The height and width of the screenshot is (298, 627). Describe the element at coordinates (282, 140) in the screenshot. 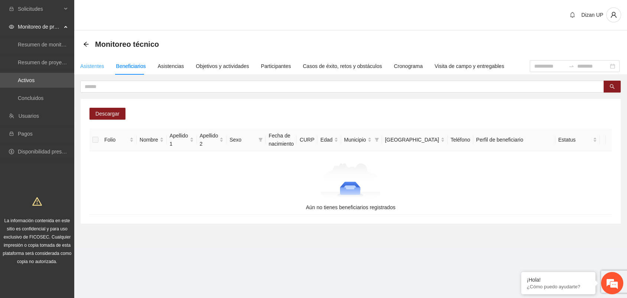

I see `th: Fecha de nacimiento` at that location.